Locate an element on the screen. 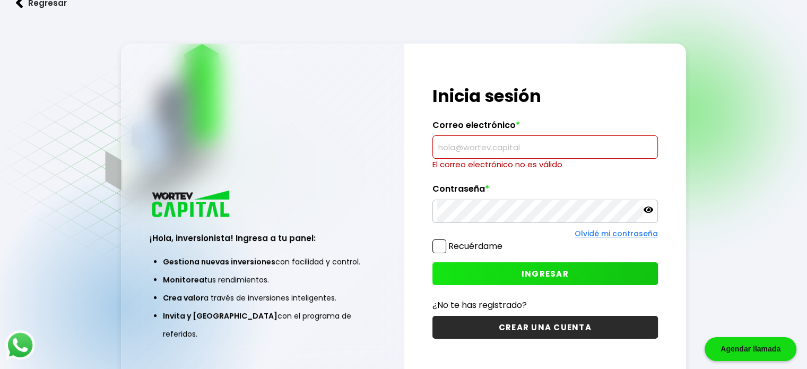  img: logo_wortev_capital is located at coordinates (192, 204).